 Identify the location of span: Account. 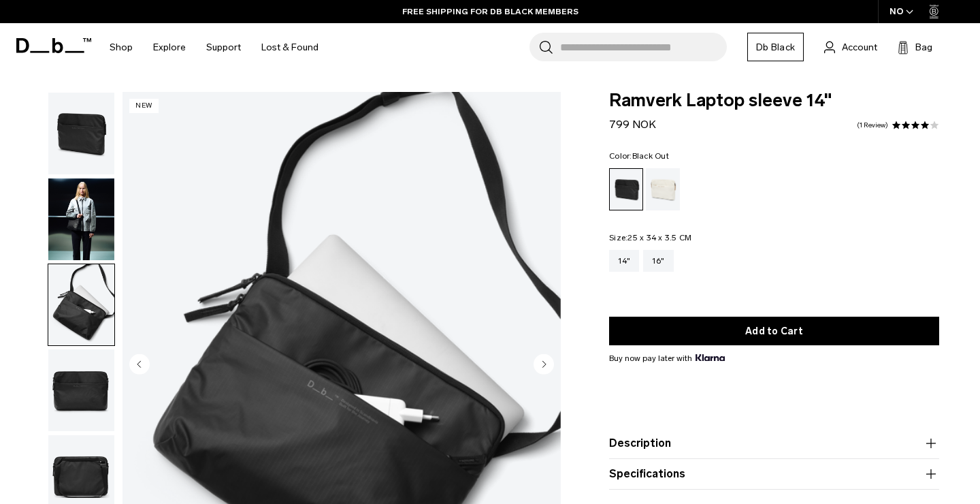
(859, 47).